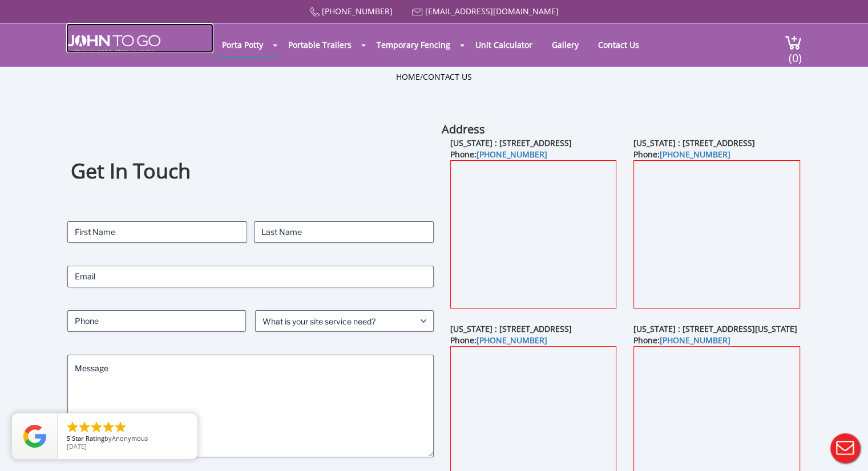 The height and width of the screenshot is (471, 868). What do you see at coordinates (156, 322) in the screenshot?
I see `input: Phone` at bounding box center [156, 322].